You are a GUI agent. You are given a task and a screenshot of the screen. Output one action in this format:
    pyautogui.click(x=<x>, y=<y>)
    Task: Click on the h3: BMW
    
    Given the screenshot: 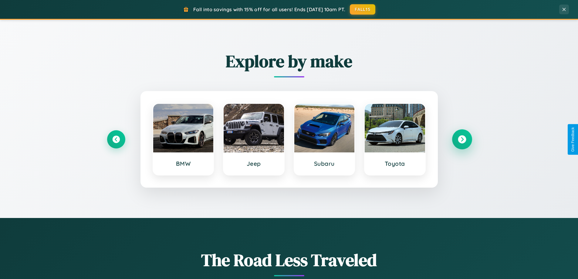 What is the action you would take?
    pyautogui.click(x=183, y=163)
    